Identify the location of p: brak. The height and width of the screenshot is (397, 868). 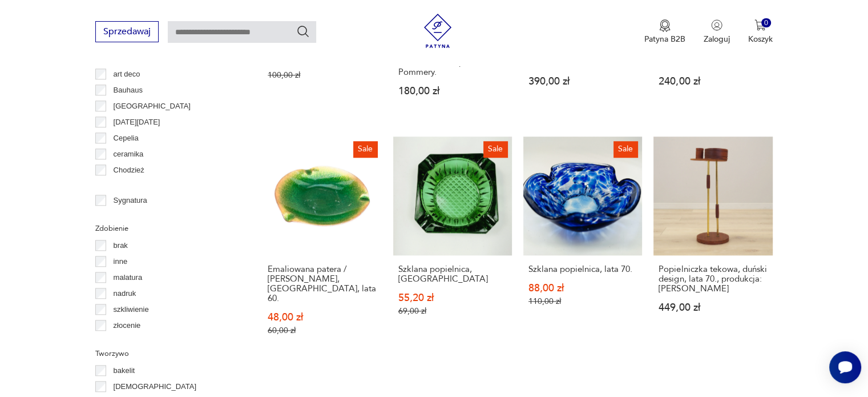
(120, 246).